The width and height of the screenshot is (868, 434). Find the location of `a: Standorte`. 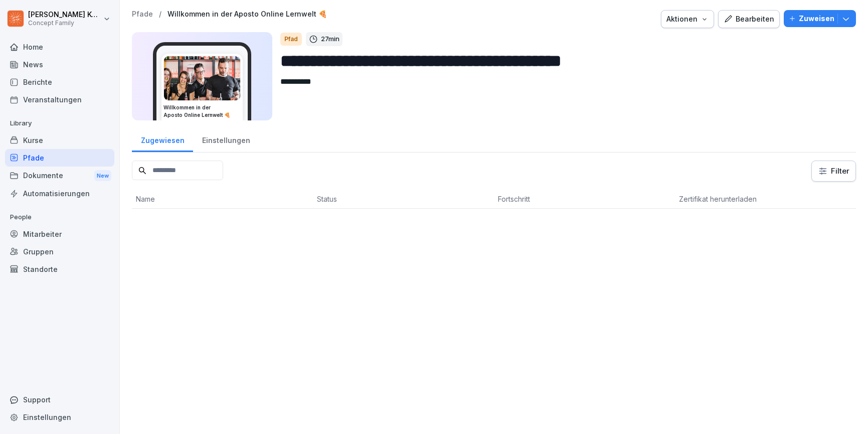

a: Standorte is located at coordinates (60, 269).